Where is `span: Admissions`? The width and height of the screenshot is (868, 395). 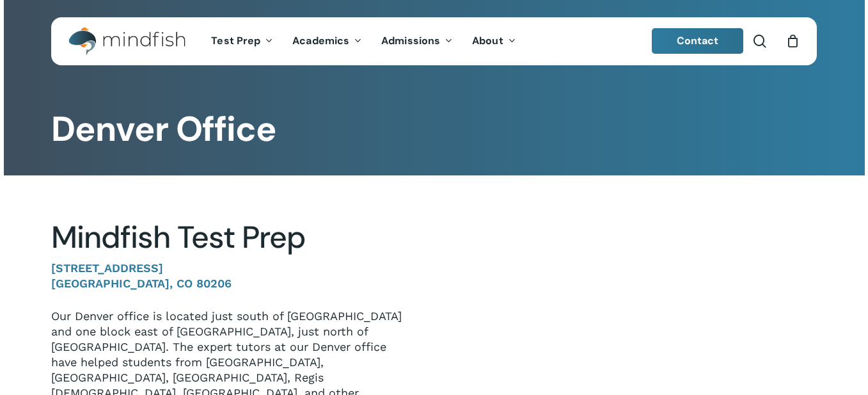 span: Admissions is located at coordinates (411, 40).